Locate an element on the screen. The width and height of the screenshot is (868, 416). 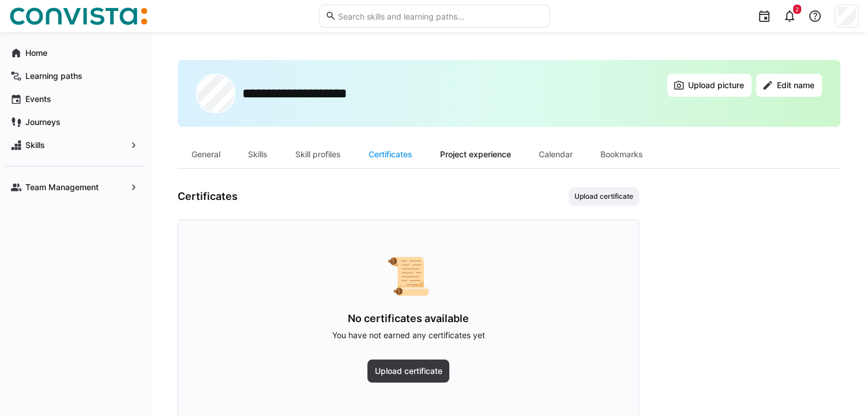
h3: No certificates available is located at coordinates (408, 318).